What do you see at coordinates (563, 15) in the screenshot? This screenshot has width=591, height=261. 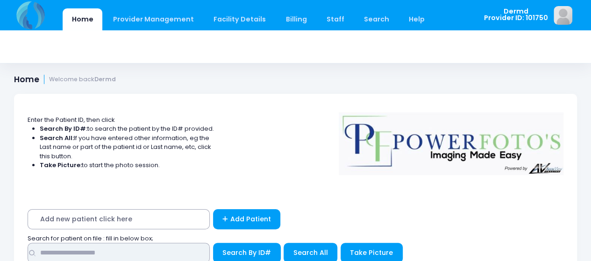 I see `img: image` at bounding box center [563, 15].